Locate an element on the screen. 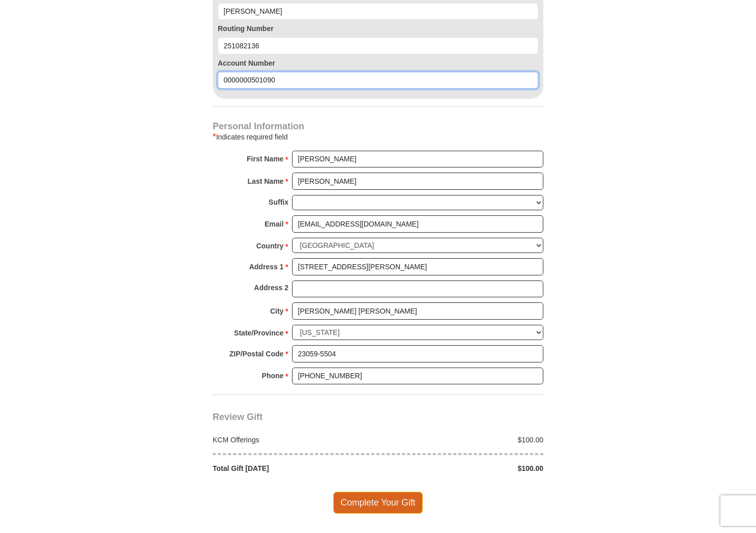 This screenshot has height=533, width=756. span: Review Gift is located at coordinates (238, 417).